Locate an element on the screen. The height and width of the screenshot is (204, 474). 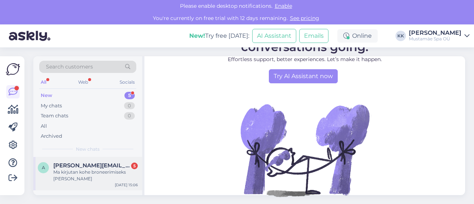
img: Askly Logo is located at coordinates (13, 69).